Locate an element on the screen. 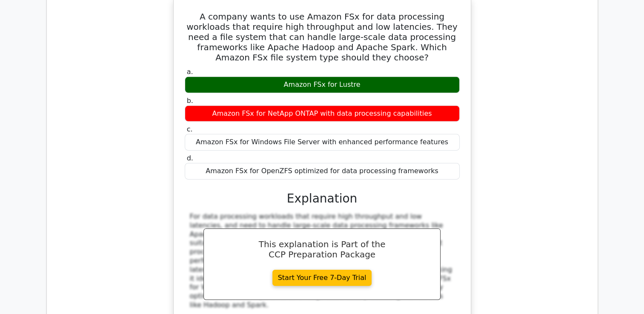  h3: Explanation is located at coordinates (322, 199).